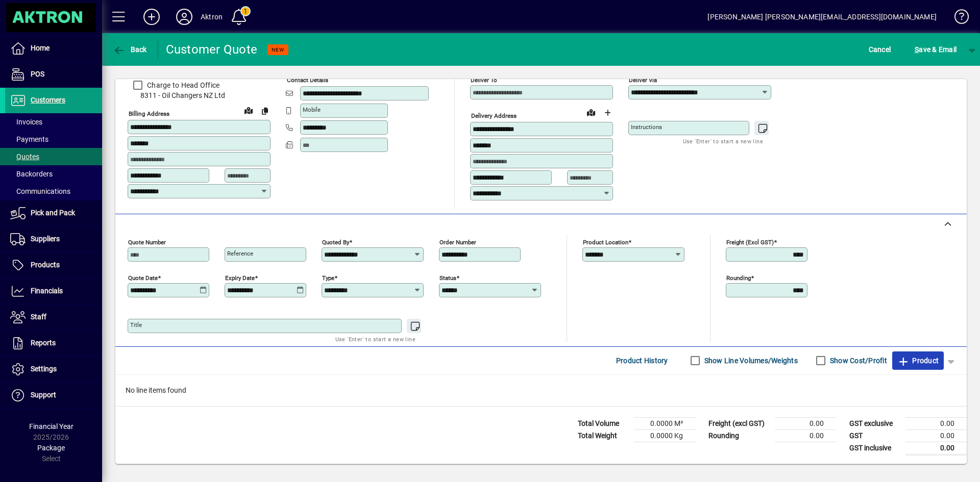  I want to click on td: GST exclusive, so click(875, 423).